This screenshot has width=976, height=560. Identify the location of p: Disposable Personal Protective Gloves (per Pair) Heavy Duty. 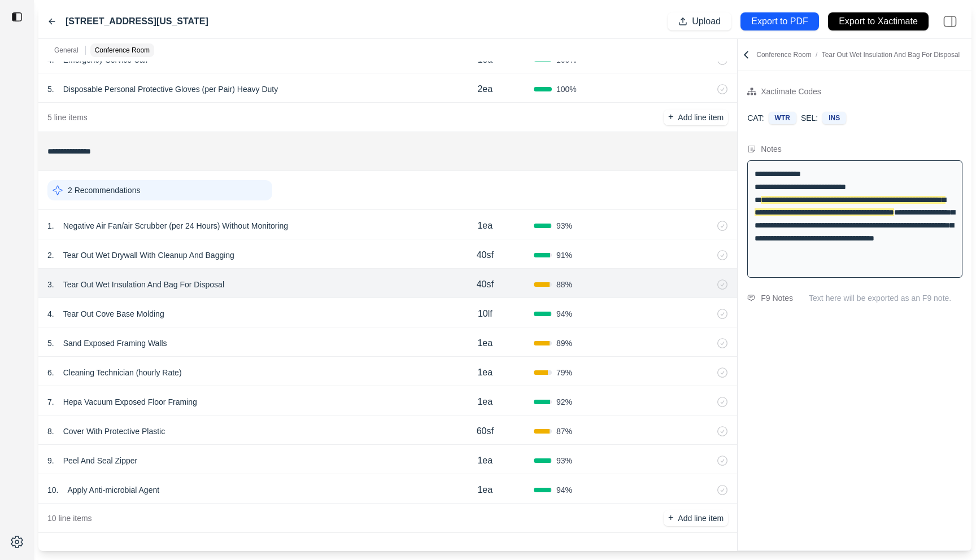
(171, 89).